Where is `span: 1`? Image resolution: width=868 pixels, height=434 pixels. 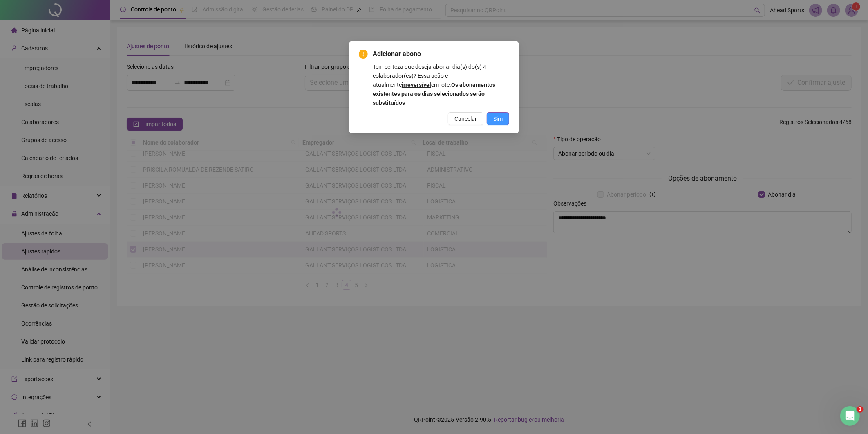
span: 1 is located at coordinates (860, 409).